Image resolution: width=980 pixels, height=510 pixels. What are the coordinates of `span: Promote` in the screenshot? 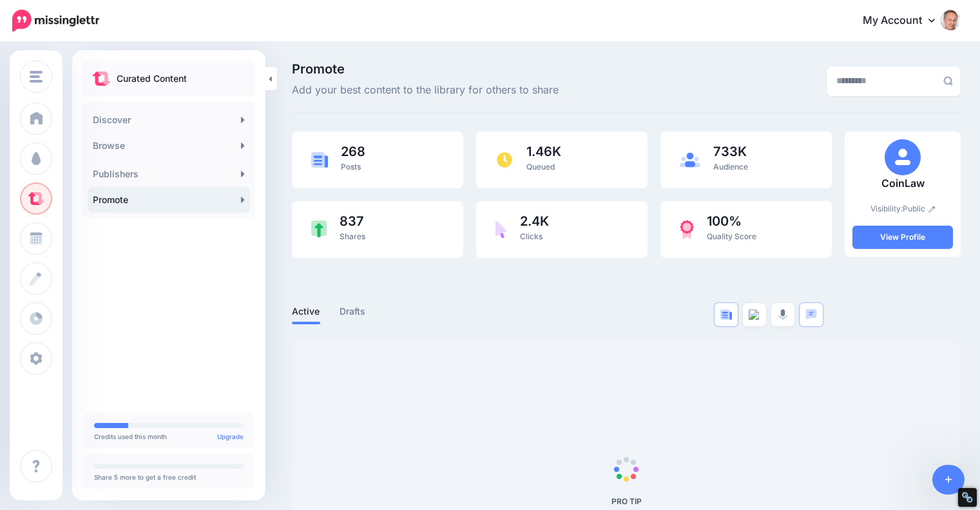 It's located at (425, 69).